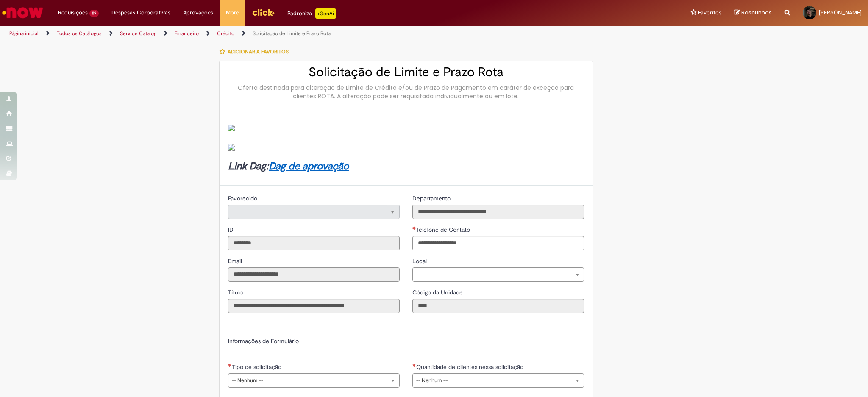 The image size is (868, 397). Describe the element at coordinates (432, 198) in the screenshot. I see `label: Somente leitura - Departamento` at that location.